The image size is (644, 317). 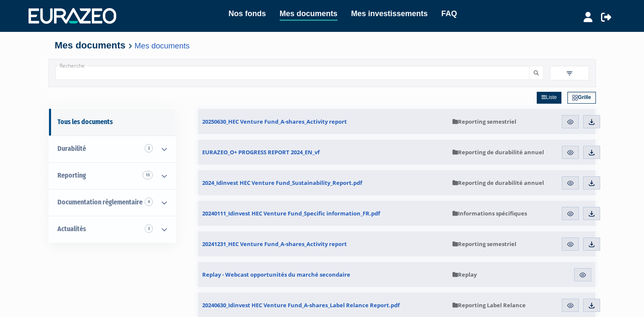 I want to click on a: 20250630_HEC Venture Fund_A-shares_Activity report, so click(x=323, y=122).